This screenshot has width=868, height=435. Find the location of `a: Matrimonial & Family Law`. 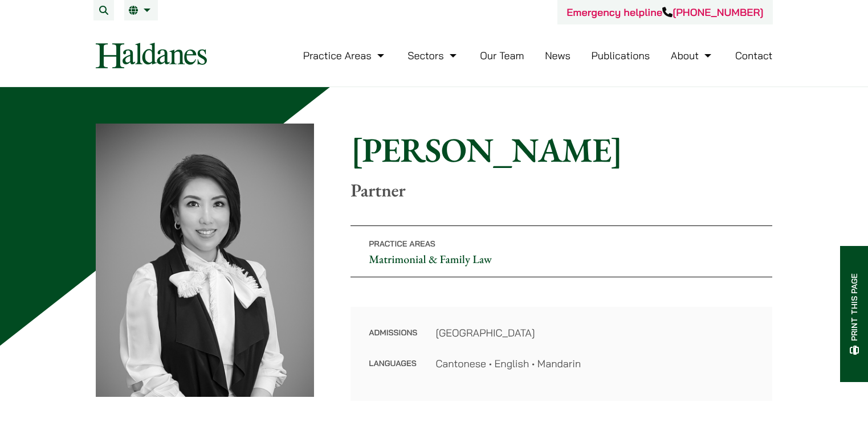

a: Matrimonial & Family Law is located at coordinates (430, 259).